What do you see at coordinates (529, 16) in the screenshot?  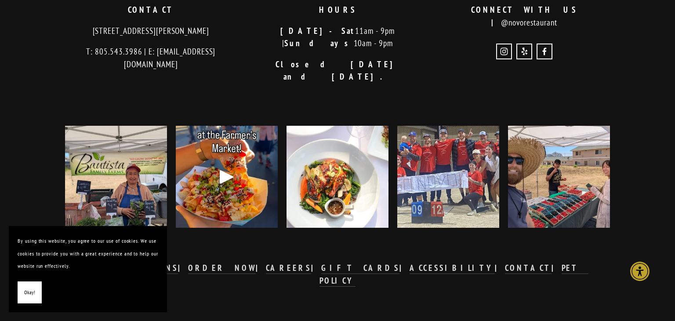 I see `strong: CONNECT WITH US |` at bounding box center [529, 16].